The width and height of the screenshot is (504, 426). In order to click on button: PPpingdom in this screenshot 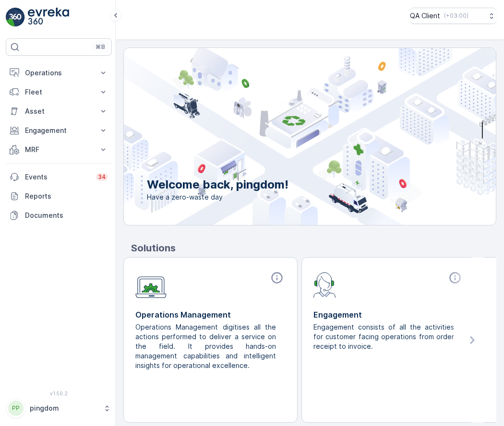, I will do `click(59, 408)`.